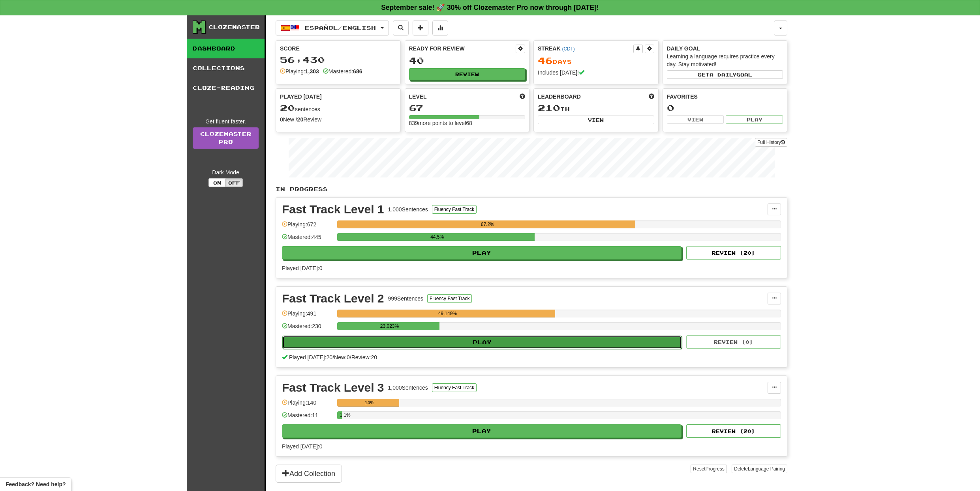  What do you see at coordinates (487, 225) in the screenshot?
I see `div: 67.2%` at bounding box center [487, 225].